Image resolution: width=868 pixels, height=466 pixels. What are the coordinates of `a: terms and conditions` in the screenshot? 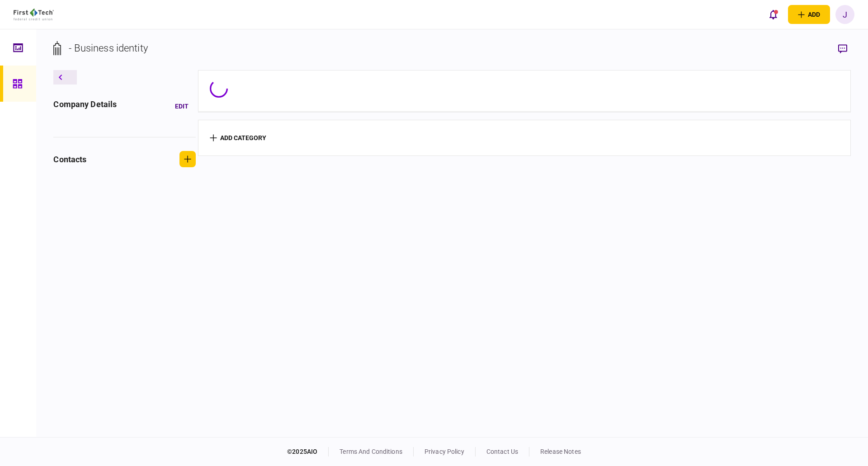 It's located at (371, 452).